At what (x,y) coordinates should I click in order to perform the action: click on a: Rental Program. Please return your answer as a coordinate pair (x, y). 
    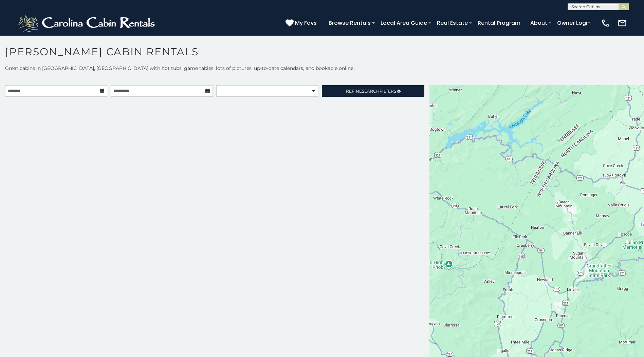
    Looking at the image, I should click on (499, 23).